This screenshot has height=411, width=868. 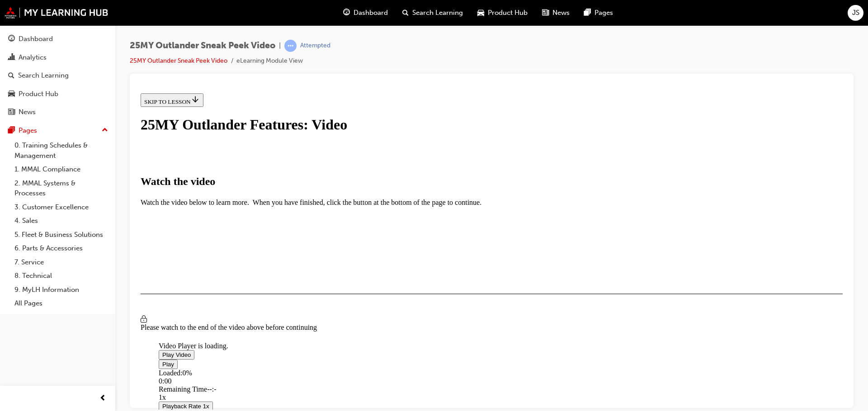 I want to click on div: Analytics, so click(x=32, y=58).